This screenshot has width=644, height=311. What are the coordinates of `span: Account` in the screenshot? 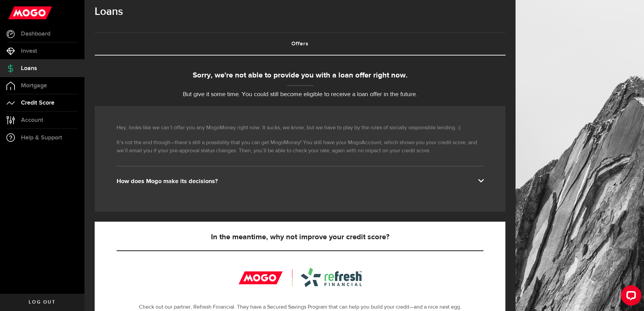 It's located at (32, 120).